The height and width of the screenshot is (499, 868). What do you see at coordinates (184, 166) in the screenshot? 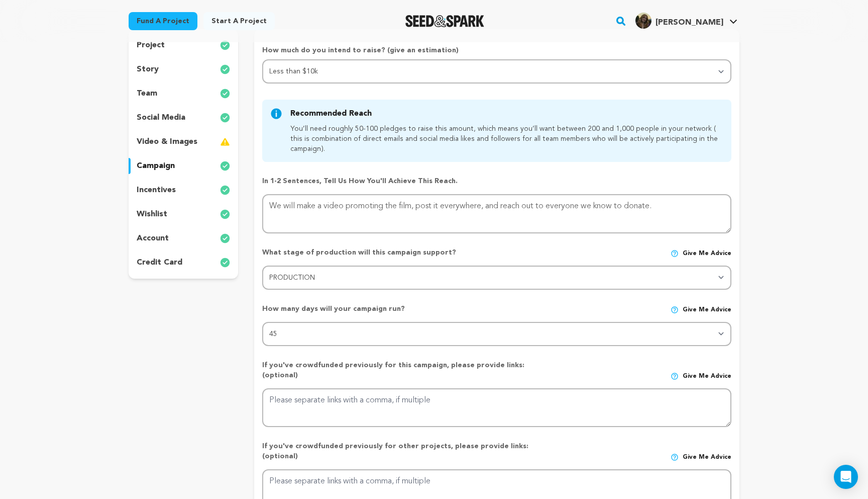
I see `button: campaign` at bounding box center [184, 166].